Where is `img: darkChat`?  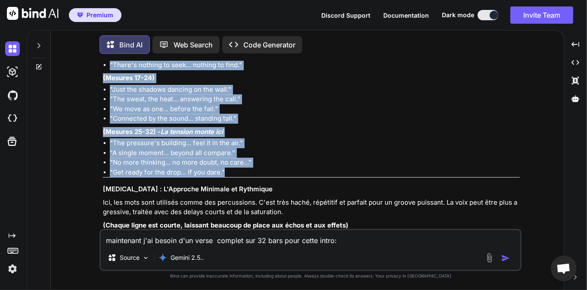
img: darkChat is located at coordinates (12, 49).